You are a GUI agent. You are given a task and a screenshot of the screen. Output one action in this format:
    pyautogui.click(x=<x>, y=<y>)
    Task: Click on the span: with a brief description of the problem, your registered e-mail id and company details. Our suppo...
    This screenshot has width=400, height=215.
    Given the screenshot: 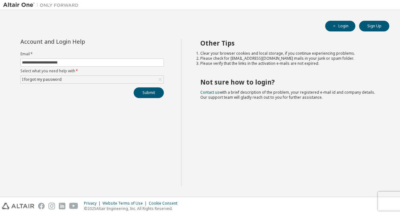 What is the action you would take?
    pyautogui.click(x=288, y=95)
    